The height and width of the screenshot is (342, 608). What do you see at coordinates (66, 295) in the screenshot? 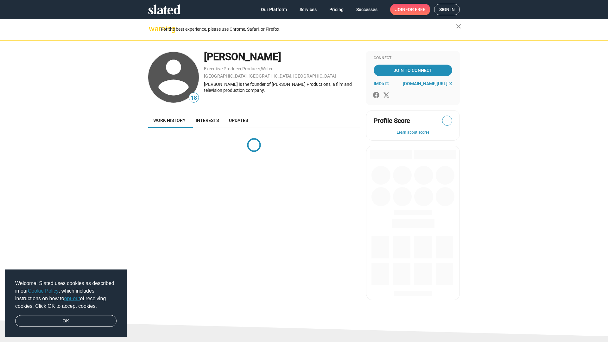
I see `span: Welcome! Slated uses cookies as described in our , which includes instructions on how to of recei...` at bounding box center [66, 295].